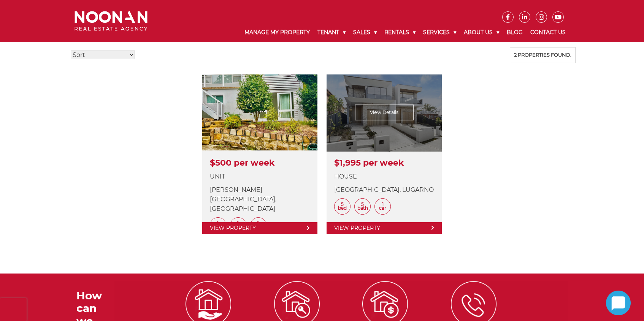 This screenshot has width=644, height=321. I want to click on a: Services, so click(439, 32).